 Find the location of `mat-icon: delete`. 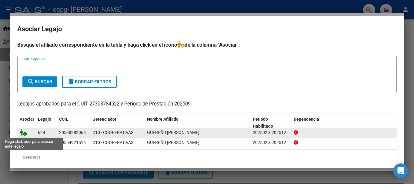

mat-icon: delete is located at coordinates (71, 81).